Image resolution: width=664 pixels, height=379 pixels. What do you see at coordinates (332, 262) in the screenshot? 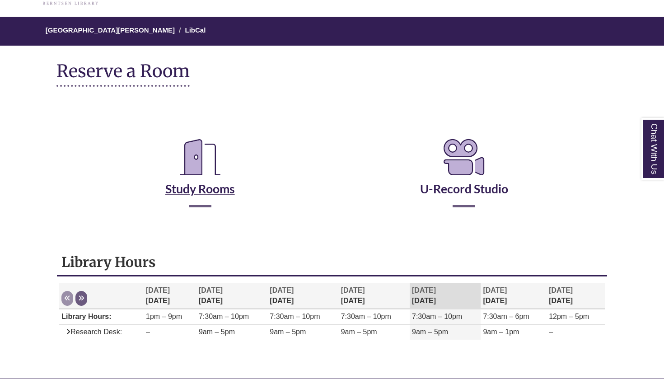
I see `h1: Library Hours` at bounding box center [332, 262].